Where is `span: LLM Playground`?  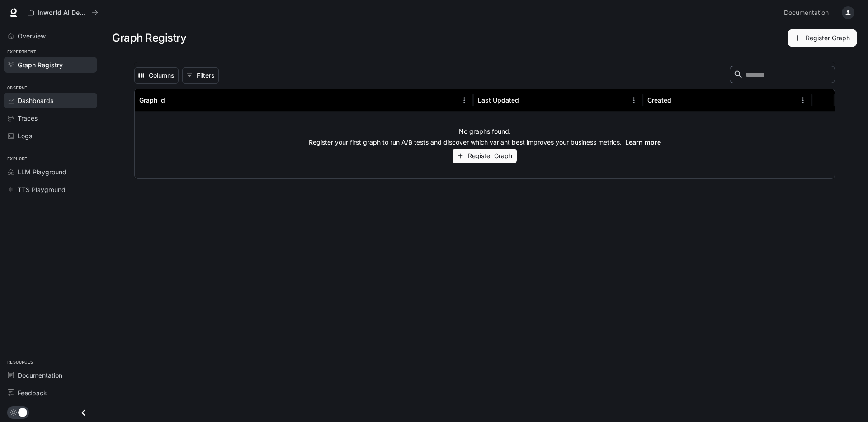
span: LLM Playground is located at coordinates (42, 172).